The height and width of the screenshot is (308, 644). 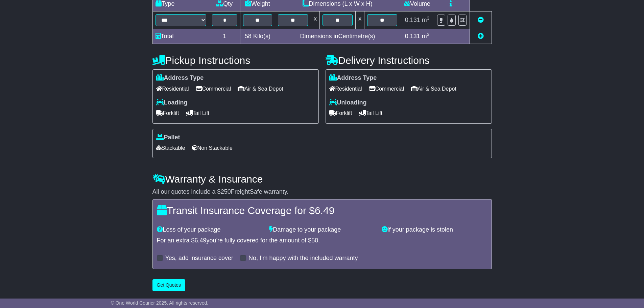 What do you see at coordinates (171, 148) in the screenshot?
I see `span: Stackable` at bounding box center [171, 148].